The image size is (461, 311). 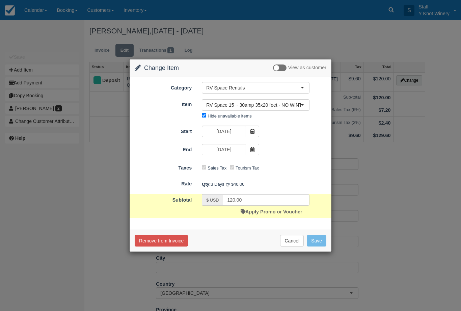 What do you see at coordinates (272, 212) in the screenshot?
I see `a: Apply Promo or Voucher` at bounding box center [272, 212].